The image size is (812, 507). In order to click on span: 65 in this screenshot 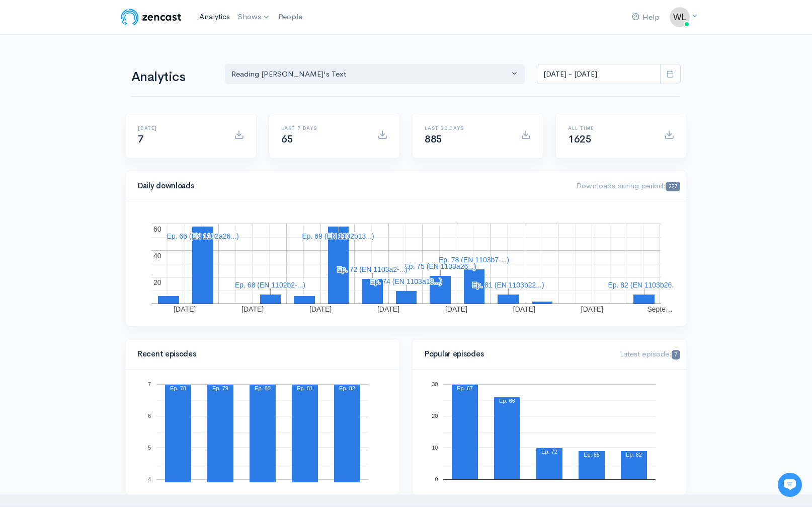, I will do `click(287, 138)`.